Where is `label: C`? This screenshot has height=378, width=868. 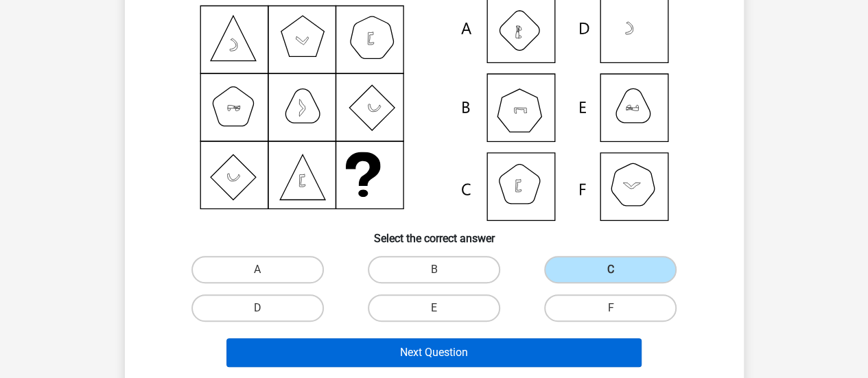
label: C is located at coordinates (610, 270).